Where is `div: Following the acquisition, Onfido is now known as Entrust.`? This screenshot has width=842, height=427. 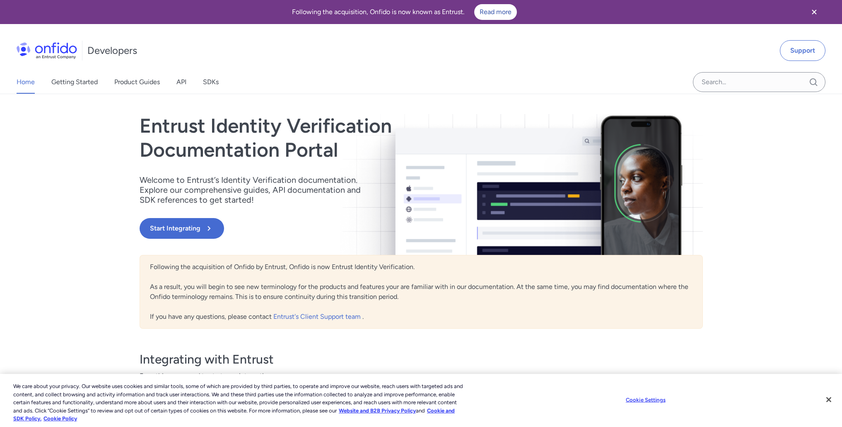
div: Following the acquisition, Onfido is now known as Entrust. is located at coordinates (404, 12).